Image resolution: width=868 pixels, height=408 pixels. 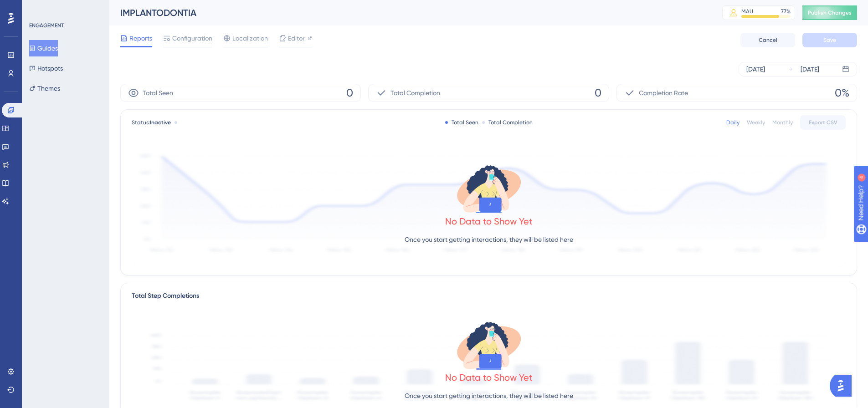 What do you see at coordinates (46, 68) in the screenshot?
I see `button: Hotspots` at bounding box center [46, 68].